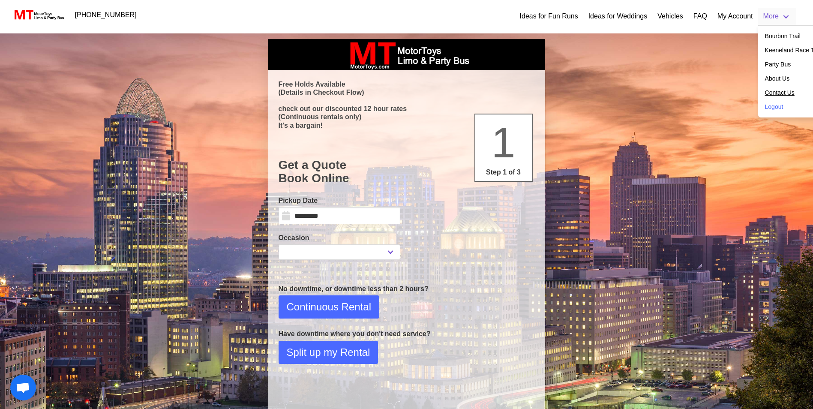 Image resolution: width=813 pixels, height=409 pixels. What do you see at coordinates (339, 238) in the screenshot?
I see `label: Occasion` at bounding box center [339, 238].